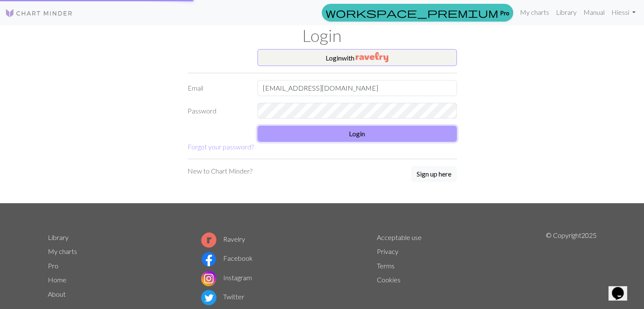  Describe the element at coordinates (57, 294) in the screenshot. I see `a: About` at that location.